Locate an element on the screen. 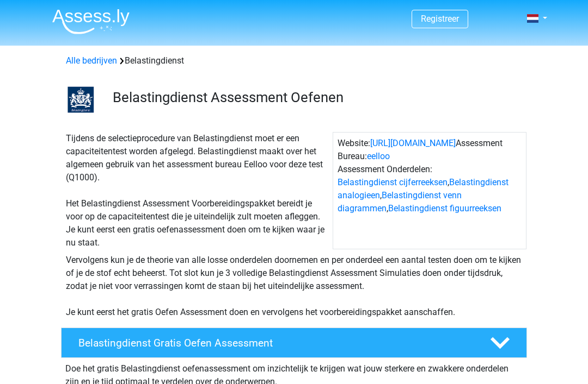 This screenshot has height=384, width=588. a: eelloo is located at coordinates (378, 156).